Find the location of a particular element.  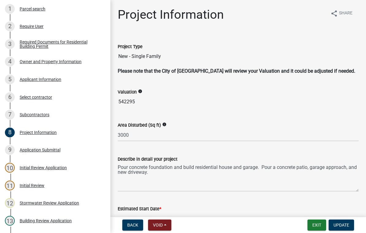

label: Estimated Start Date is located at coordinates (139, 209).